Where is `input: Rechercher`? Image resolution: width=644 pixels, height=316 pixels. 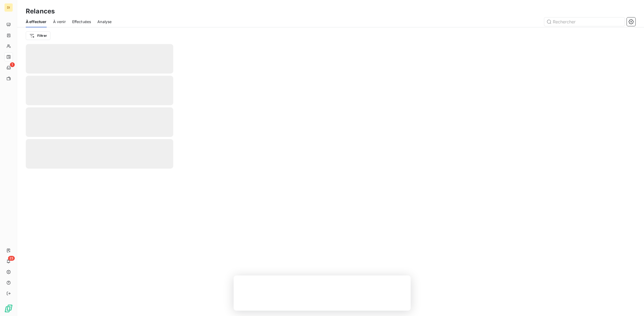
input: Rechercher is located at coordinates (585, 22).